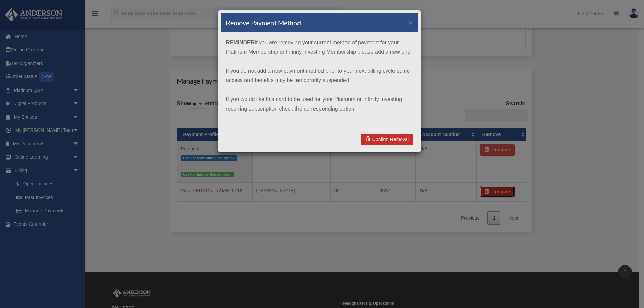 This screenshot has height=308, width=644. I want to click on p: If you do not add a new payment method prior to your next billing cycle some access and benefits ..., so click(319, 75).